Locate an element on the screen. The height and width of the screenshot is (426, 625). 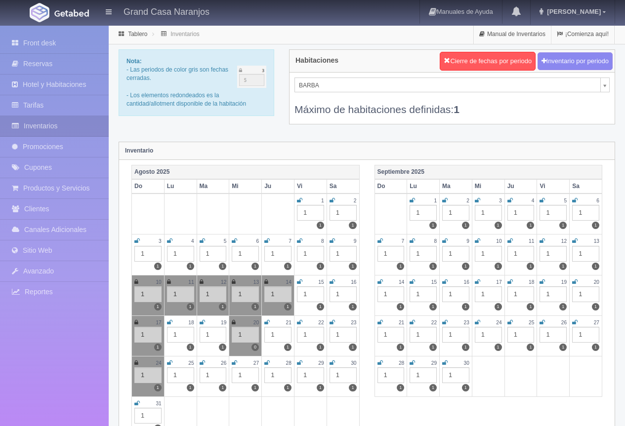
small: 24 is located at coordinates (498, 322).